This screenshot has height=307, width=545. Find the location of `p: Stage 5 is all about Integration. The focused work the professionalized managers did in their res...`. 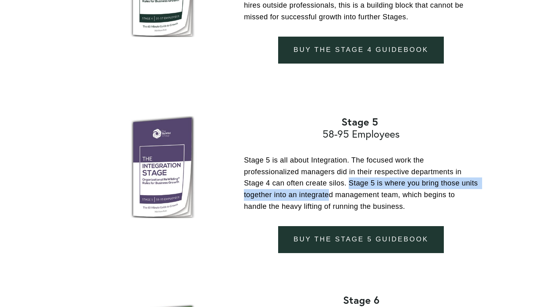

p: Stage 5 is all about Integration. The focused work the professionalized managers did in their res... is located at coordinates (361, 184).